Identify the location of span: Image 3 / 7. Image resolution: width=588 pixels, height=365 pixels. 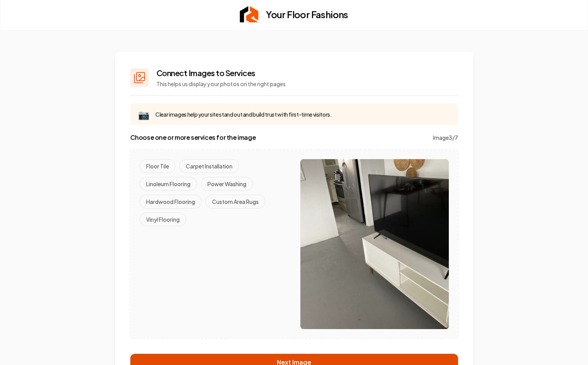
(446, 137).